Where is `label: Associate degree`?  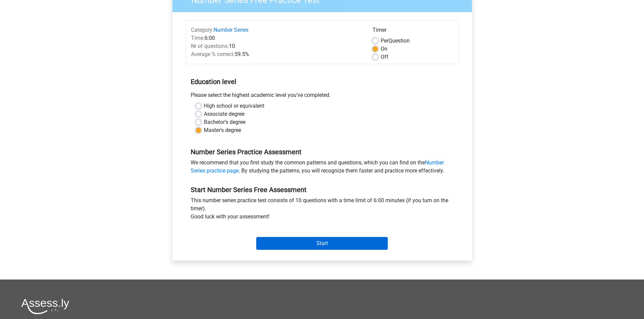
label: Associate degree is located at coordinates (224, 114).